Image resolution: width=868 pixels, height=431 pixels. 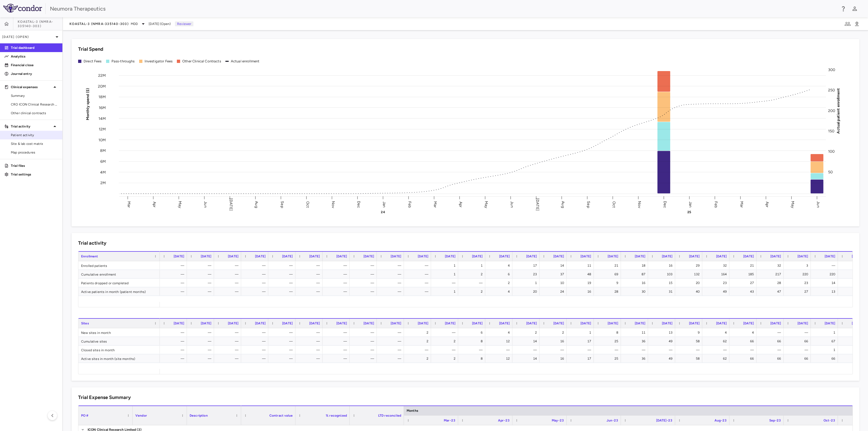 I want to click on text: Jan, so click(x=690, y=205).